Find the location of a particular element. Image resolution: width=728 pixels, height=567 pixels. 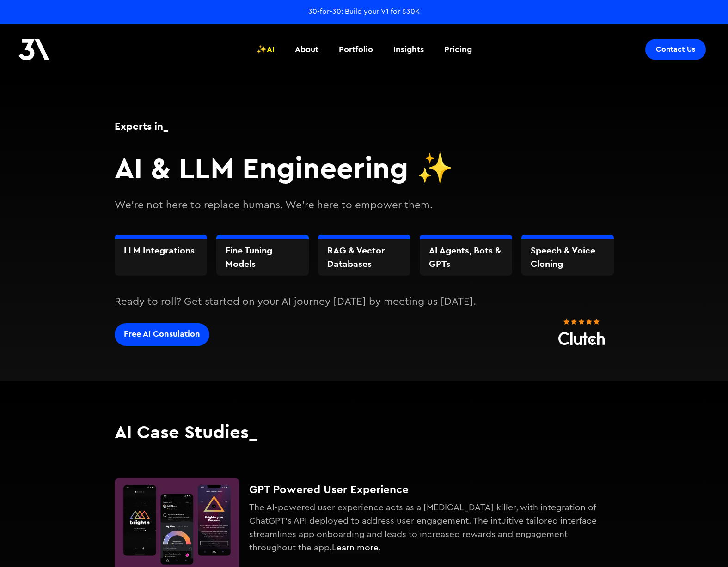

div: 30-for-30: Build your V1 for $30K is located at coordinates (364, 11).